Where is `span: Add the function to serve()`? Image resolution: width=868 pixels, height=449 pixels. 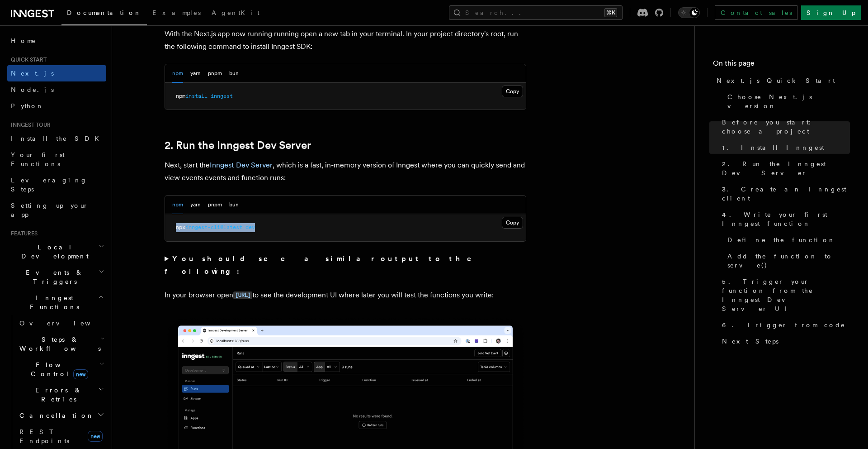 span: Add the function to serve() is located at coordinates (789, 260).